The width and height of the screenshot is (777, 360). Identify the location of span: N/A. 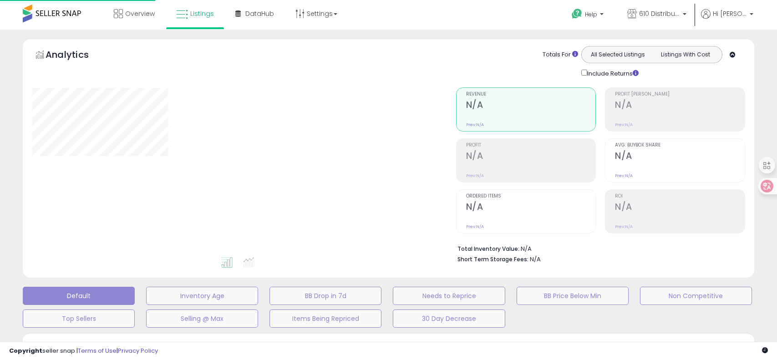
(535, 259).